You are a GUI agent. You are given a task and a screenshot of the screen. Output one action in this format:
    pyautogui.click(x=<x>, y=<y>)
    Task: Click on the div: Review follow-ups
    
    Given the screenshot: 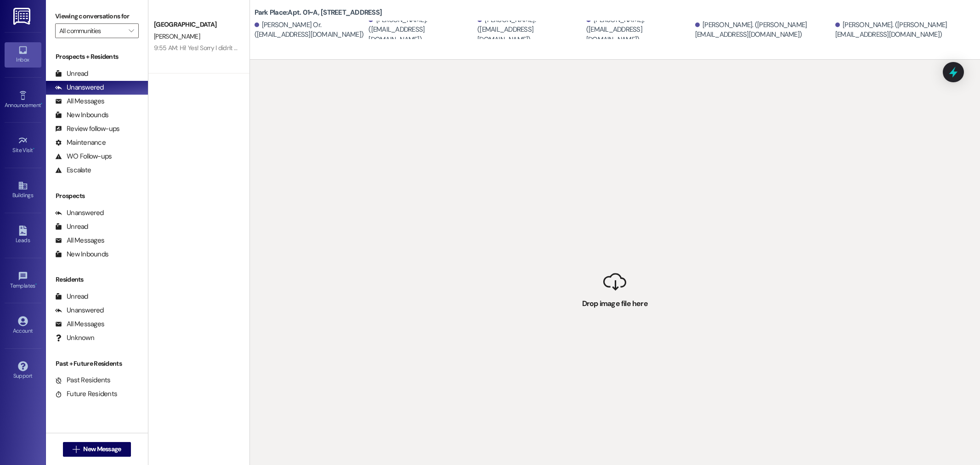 What is the action you would take?
    pyautogui.click(x=87, y=129)
    